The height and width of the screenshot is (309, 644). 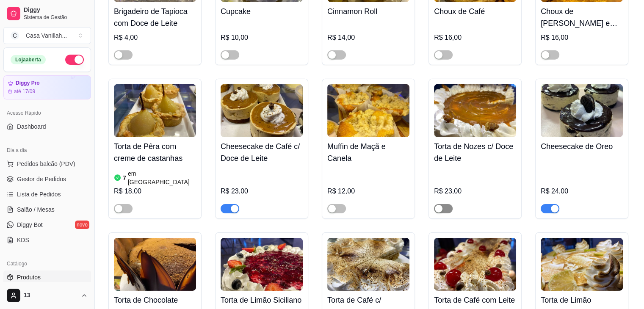 What do you see at coordinates (262, 153) in the screenshot?
I see `h4: Cheesecake de Café c/ Doce de Leite` at bounding box center [262, 153].